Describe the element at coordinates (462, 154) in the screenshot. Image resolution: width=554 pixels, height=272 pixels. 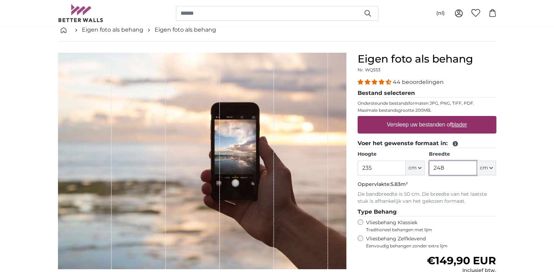
I see `label: Breedte` at that location.